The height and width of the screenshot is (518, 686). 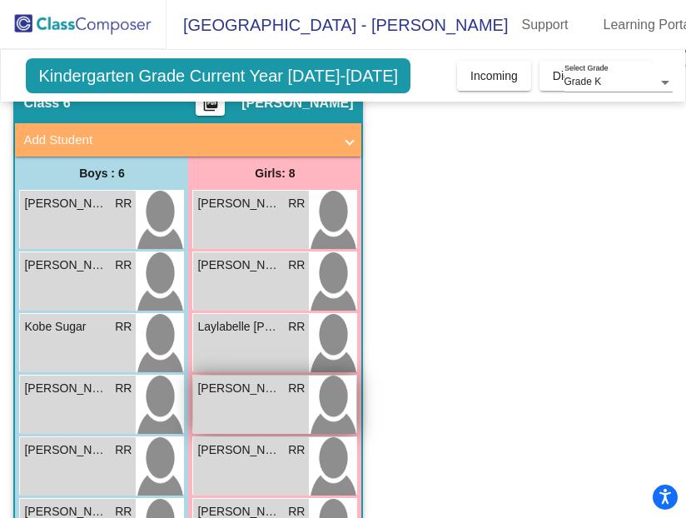 What do you see at coordinates (178, 140) in the screenshot?
I see `mat-panel-title: Add Student` at bounding box center [178, 140].